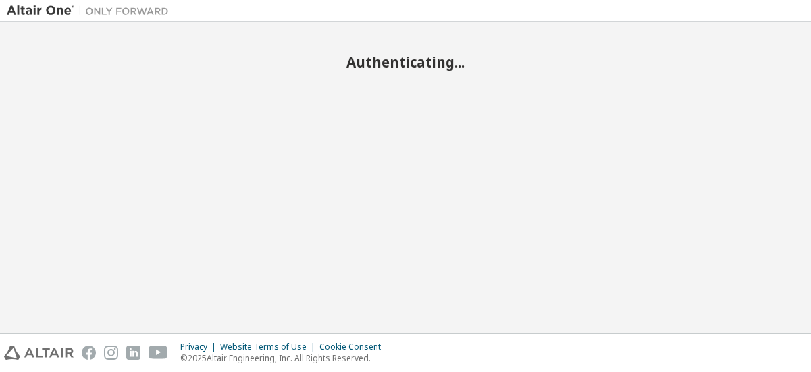 The image size is (811, 372). What do you see at coordinates (91, 11) in the screenshot?
I see `img: Altair One` at bounding box center [91, 11].